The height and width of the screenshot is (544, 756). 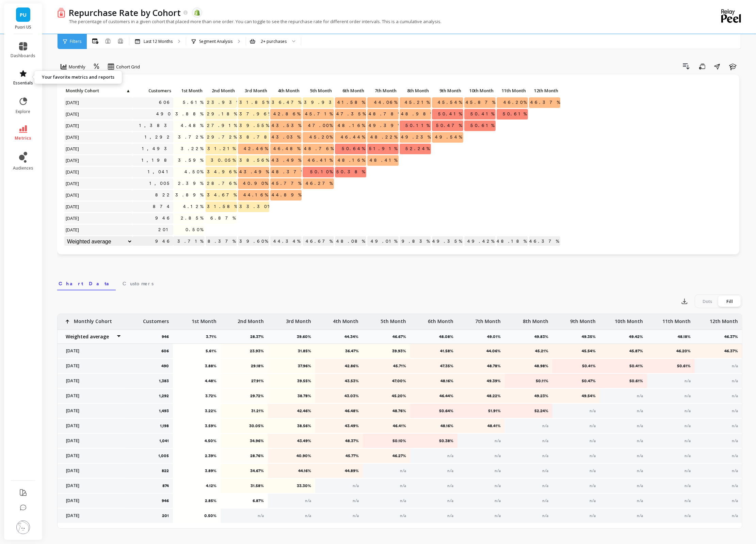 I want to click on span: 8th Month, so click(x=415, y=91).